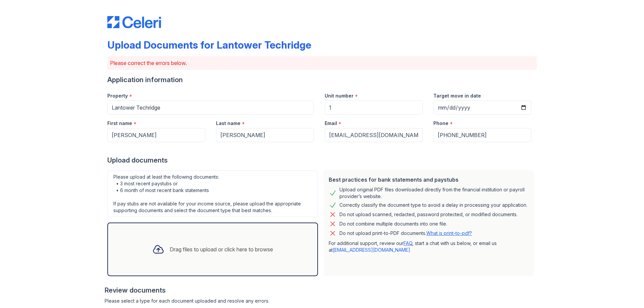  I want to click on div: Drag files to upload or click here to browse, so click(221, 249).